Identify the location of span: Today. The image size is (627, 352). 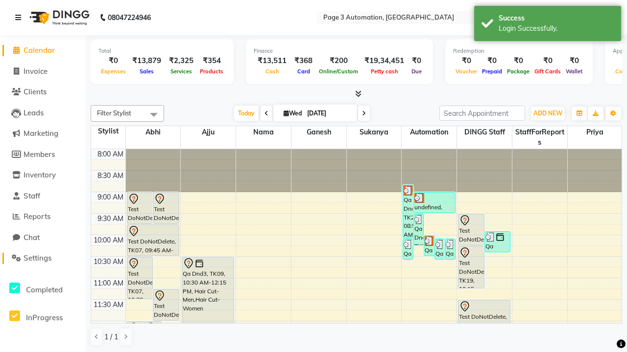
(246, 113).